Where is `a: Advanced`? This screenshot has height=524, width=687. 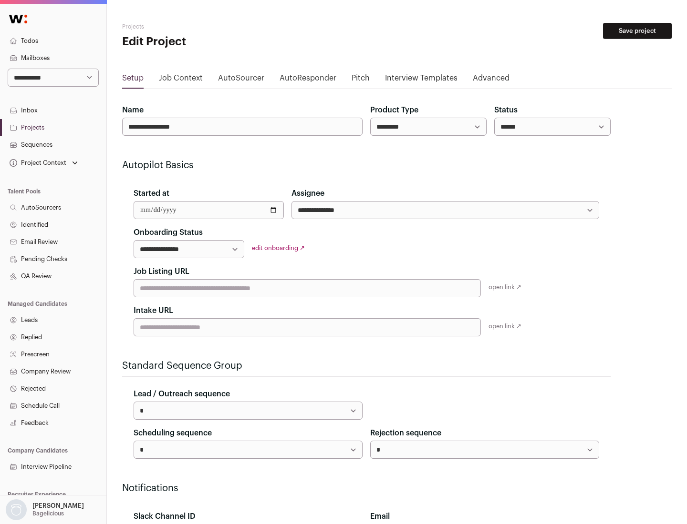 a: Advanced is located at coordinates (491, 80).